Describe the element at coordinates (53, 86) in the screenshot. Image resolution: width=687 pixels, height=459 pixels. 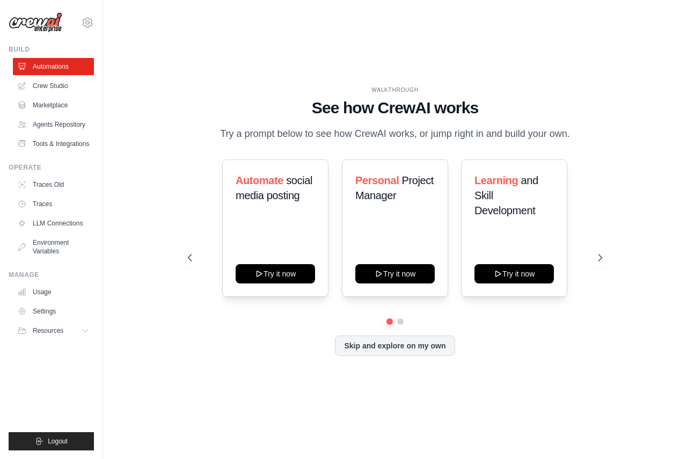
I see `a: Crew Studio` at that location.